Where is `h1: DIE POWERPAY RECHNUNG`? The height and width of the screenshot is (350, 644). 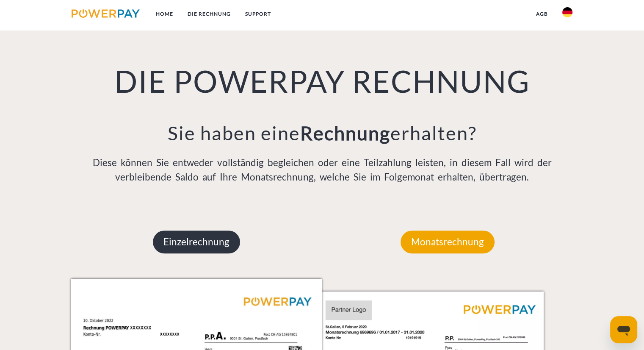 h1: DIE POWERPAY RECHNUNG is located at coordinates (322, 81).